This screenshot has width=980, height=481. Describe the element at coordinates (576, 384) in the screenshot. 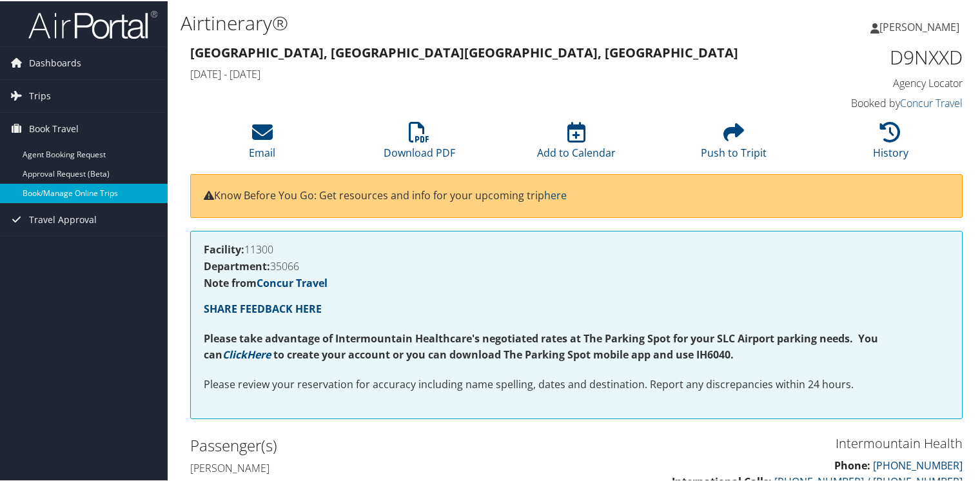

I see `p: Please review your reservation for accuracy including name spelling, dates and destination. Repor...` at that location.